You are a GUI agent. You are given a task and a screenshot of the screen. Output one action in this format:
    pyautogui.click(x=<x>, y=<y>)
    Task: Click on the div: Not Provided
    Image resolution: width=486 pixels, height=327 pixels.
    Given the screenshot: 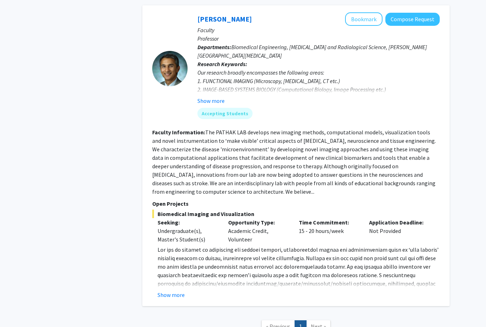 What is the action you would take?
    pyautogui.click(x=399, y=231)
    